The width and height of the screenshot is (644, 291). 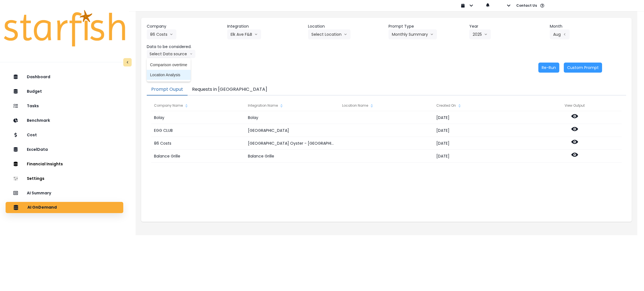 I want to click on header: Year, so click(x=507, y=26).